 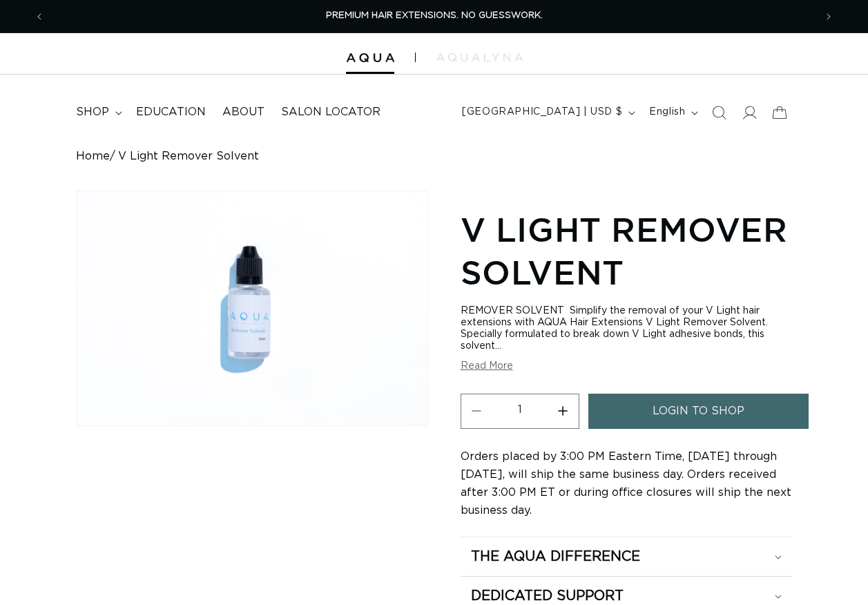 I want to click on h2: The Aqua Difference, so click(x=555, y=557).